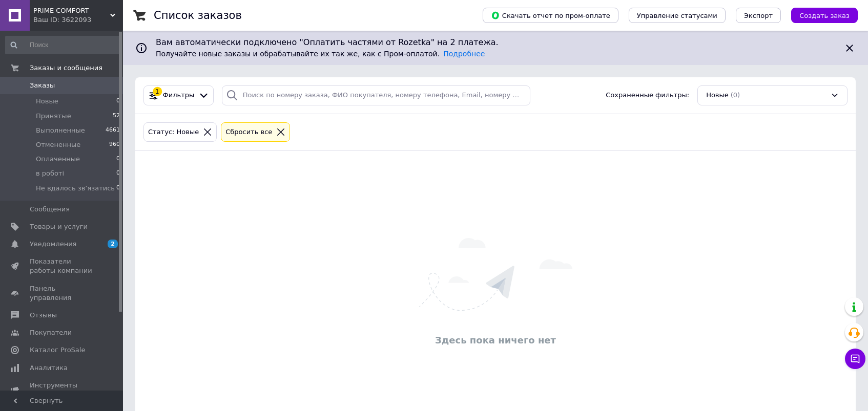  I want to click on span: Принятые, so click(53, 116).